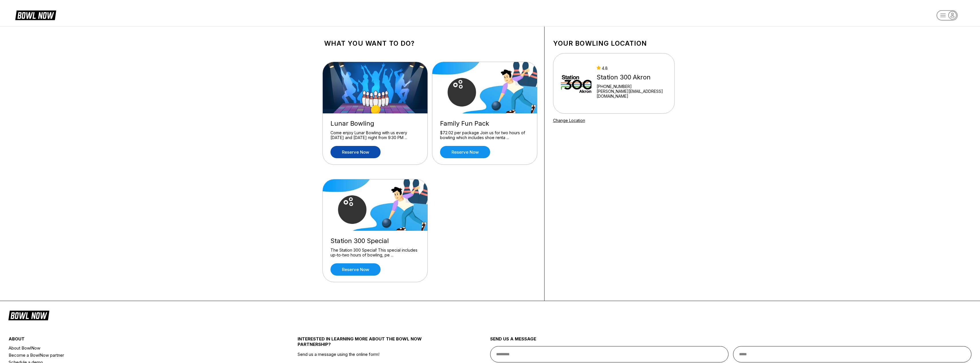 The image size is (980, 363). I want to click on img: Station 300 Special, so click(376, 205).